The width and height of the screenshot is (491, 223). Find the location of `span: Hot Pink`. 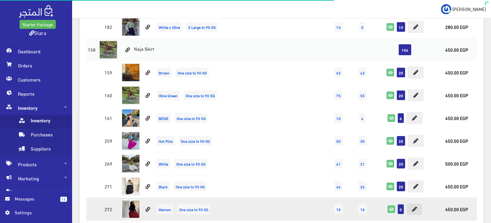

span: Hot Pink is located at coordinates (166, 141).